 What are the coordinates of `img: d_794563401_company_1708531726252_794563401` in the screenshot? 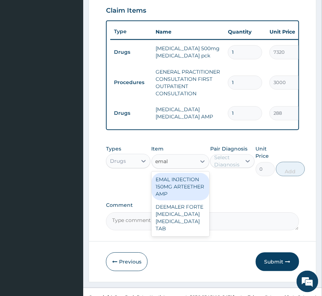 It's located at (21, 45).